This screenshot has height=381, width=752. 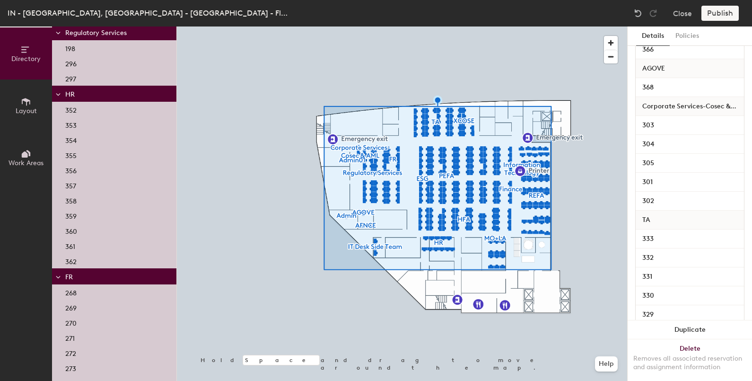 I want to click on p: 358, so click(x=71, y=200).